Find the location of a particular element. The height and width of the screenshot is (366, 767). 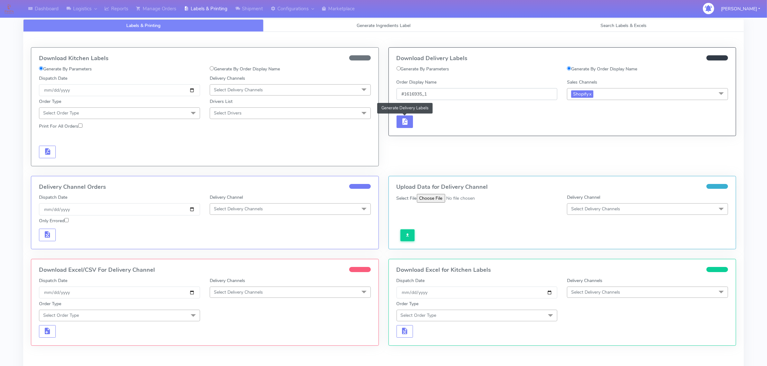

h4: Download Kitchen Labels is located at coordinates (205, 59).